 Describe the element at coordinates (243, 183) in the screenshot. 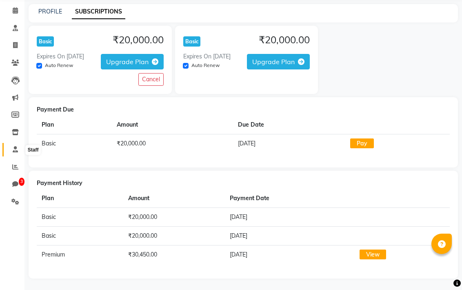

I see `div: Payment History` at that location.